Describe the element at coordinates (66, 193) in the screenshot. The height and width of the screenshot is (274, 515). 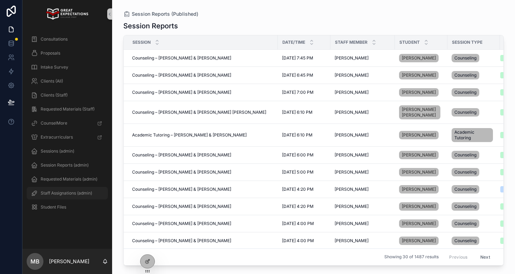
I see `span: Staff Assignations (admin)` at that location.